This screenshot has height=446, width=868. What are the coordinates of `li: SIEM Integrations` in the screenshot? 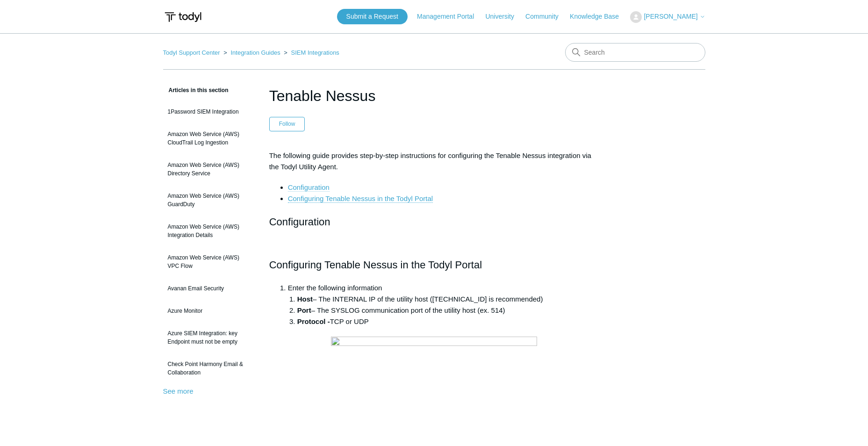 It's located at (310, 52).